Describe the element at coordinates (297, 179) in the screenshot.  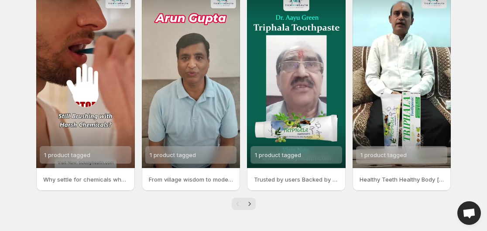
I see `p: Trusted by users Backed by real results When it comes to oral health word of mouth means everythi...` at that location.